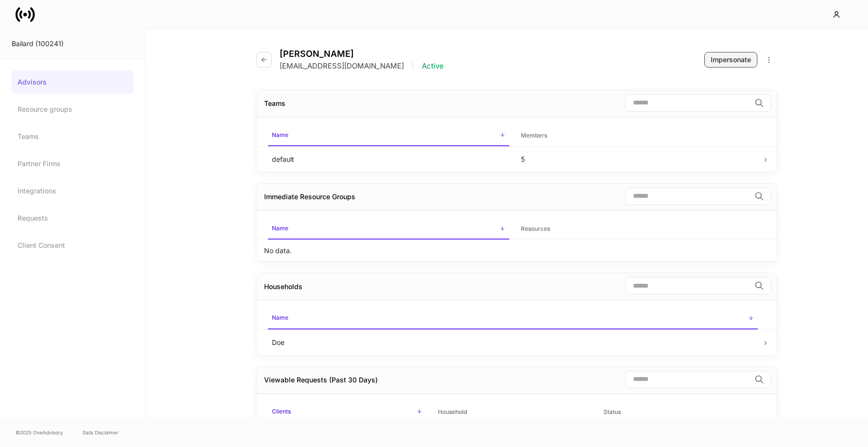 The height and width of the screenshot is (447, 868). I want to click on p: Active, so click(433, 66).